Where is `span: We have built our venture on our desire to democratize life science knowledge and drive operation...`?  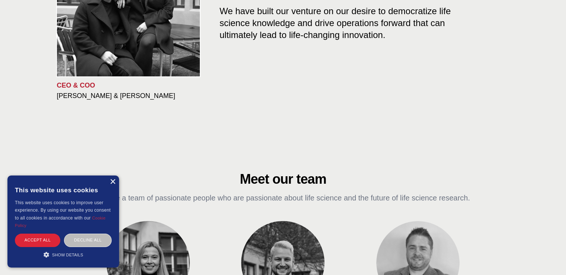 span: We have built our venture on our desire to democratize life science knowledge and drive operation... is located at coordinates (335, 21).